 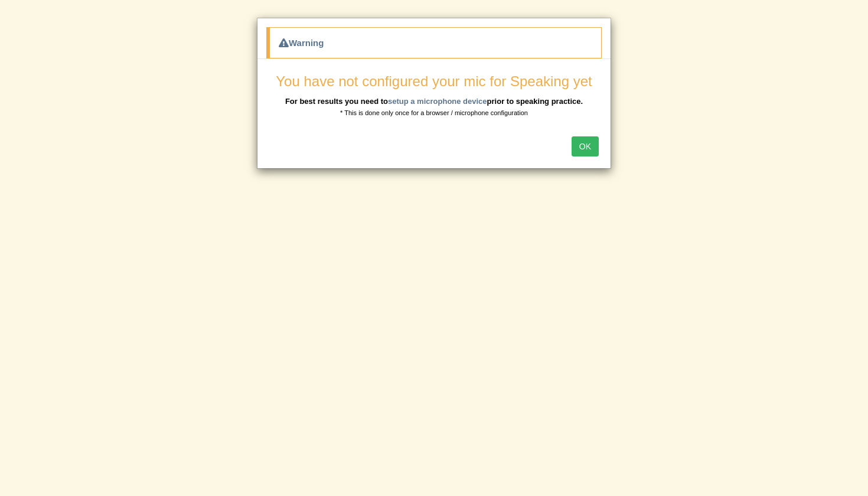 What do you see at coordinates (434, 113) in the screenshot?
I see `small: * This is done only once for a browser / microphone configuration` at bounding box center [434, 113].